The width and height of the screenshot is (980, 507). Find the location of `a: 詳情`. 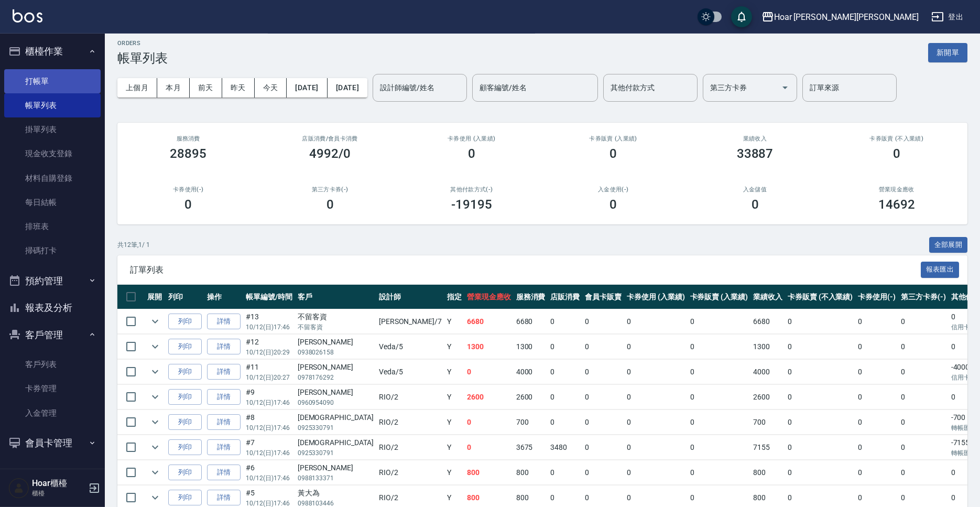

a: 詳情 is located at coordinates (224, 372).